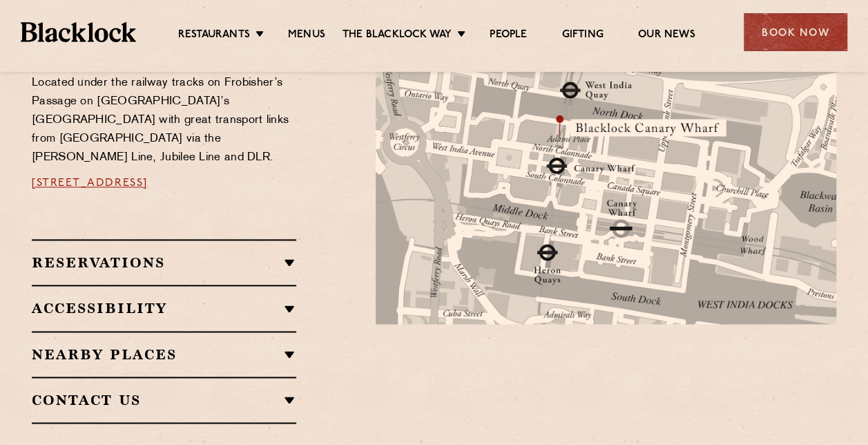  I want to click on h2: Accessibility, so click(164, 308).